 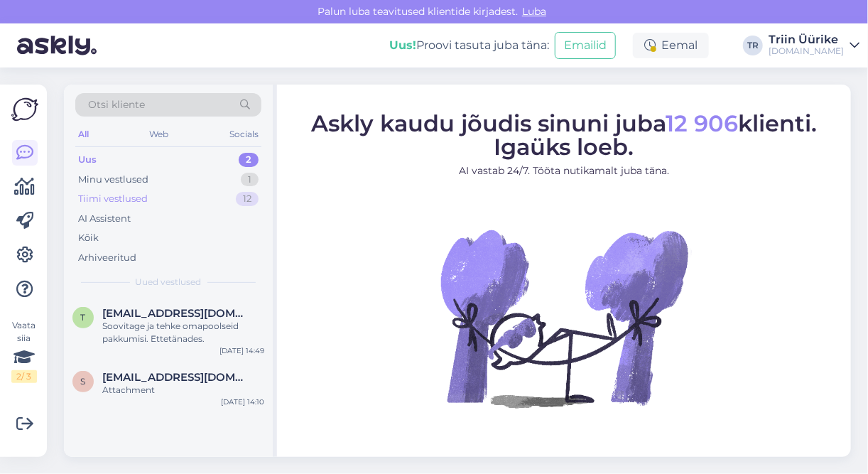 I want to click on span: Uued vestlused, so click(x=169, y=282).